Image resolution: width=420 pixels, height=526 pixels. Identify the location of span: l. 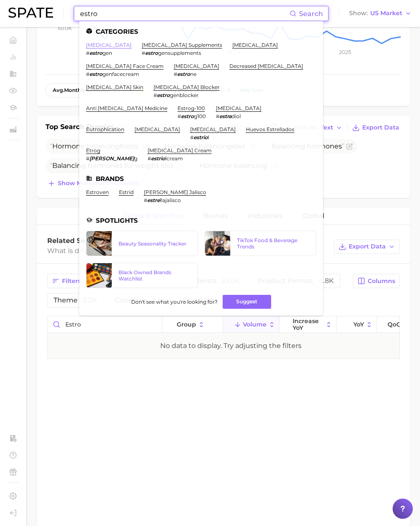
(208, 137).